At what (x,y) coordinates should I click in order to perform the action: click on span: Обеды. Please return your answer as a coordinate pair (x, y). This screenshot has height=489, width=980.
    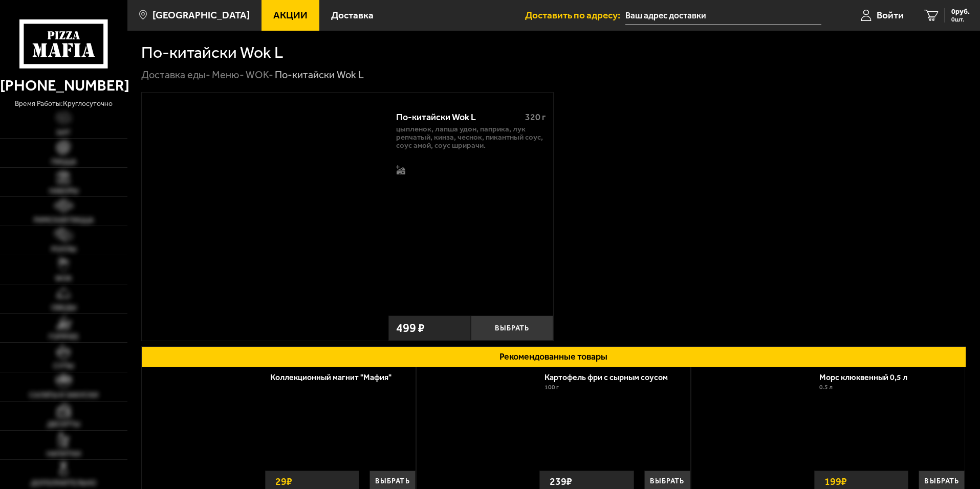
    Looking at the image, I should click on (63, 308).